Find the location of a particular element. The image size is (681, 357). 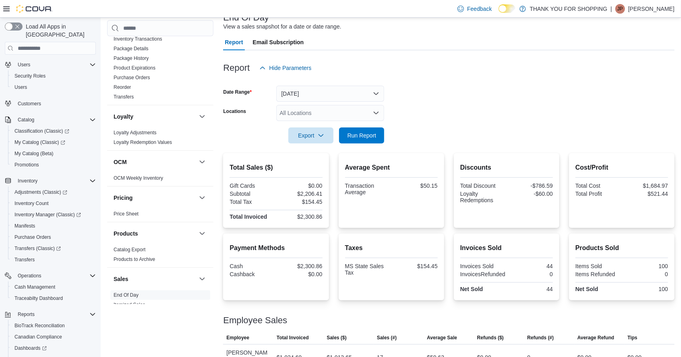

div: $521.44 is located at coordinates (645, 194).